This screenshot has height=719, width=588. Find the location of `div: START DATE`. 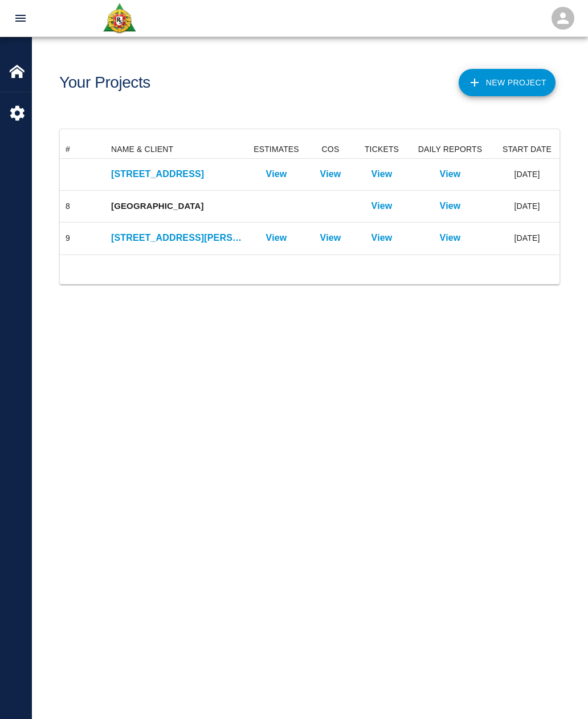

div: START DATE is located at coordinates (527, 149).